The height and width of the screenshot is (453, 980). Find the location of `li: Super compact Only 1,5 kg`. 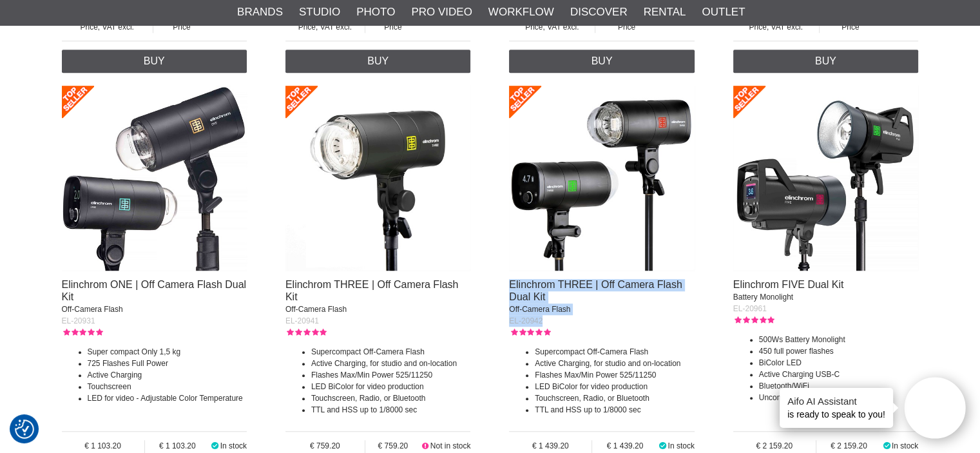

li: Super compact Only 1,5 kg is located at coordinates (168, 352).